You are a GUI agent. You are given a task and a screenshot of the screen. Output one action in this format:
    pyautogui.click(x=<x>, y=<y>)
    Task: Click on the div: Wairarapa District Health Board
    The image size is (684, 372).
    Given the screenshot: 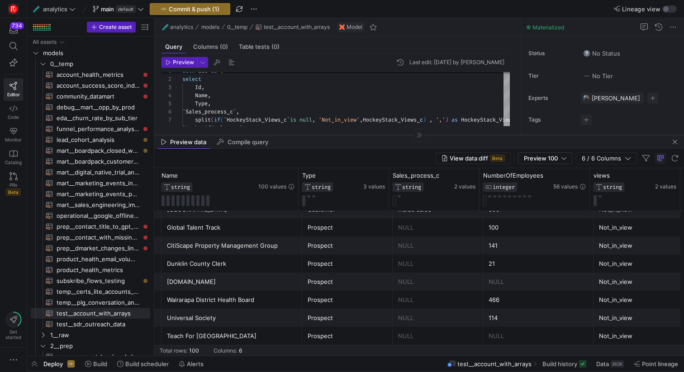 What is the action you would take?
    pyautogui.click(x=232, y=300)
    